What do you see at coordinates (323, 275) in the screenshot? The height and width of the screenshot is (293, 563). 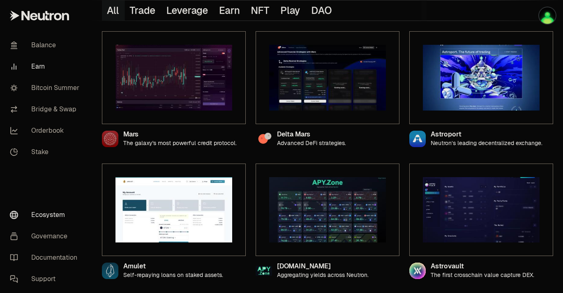 I see `p: Aggregating yields across Neutron.` at bounding box center [323, 275].